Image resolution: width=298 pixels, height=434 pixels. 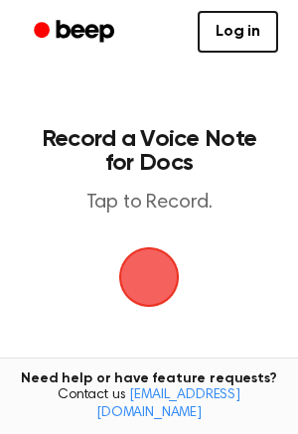 I want to click on button: Beep Logo, so click(x=149, y=277).